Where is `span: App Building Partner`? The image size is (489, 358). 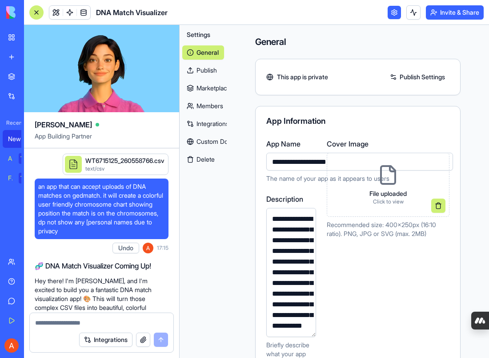 span: App Building Partner is located at coordinates (101, 140).